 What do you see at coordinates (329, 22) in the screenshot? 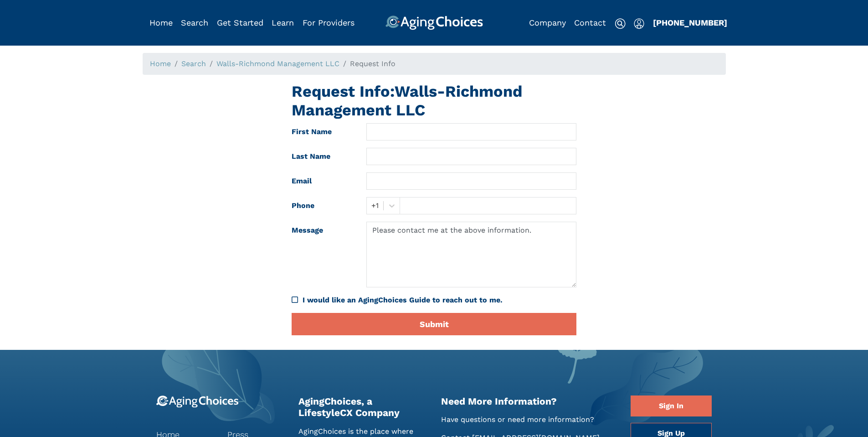
I see `a: For Providers` at bounding box center [329, 22].